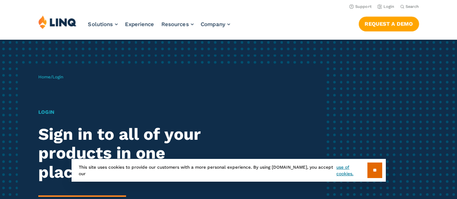 This screenshot has height=199, width=457. What do you see at coordinates (388, 24) in the screenshot?
I see `a: Request a Demo` at bounding box center [388, 24].